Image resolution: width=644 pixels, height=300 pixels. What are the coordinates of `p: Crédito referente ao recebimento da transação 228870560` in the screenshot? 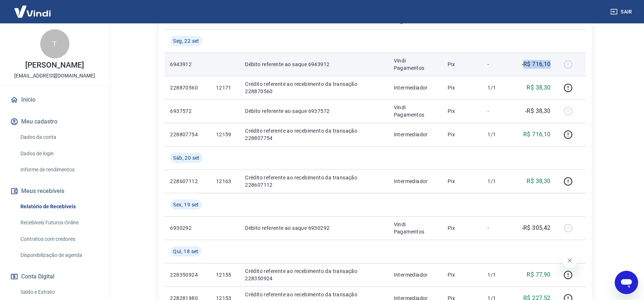 It's located at (313, 88).